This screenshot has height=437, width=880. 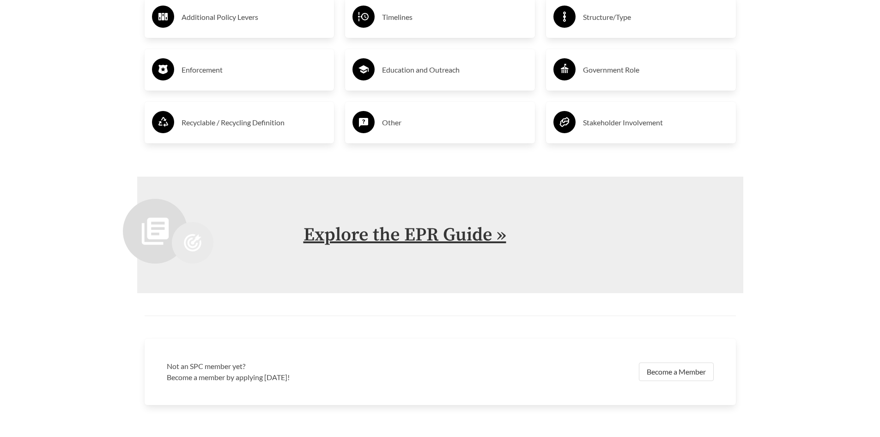 What do you see at coordinates (301, 366) in the screenshot?
I see `h3: Not an SPC member yet?` at bounding box center [301, 366].